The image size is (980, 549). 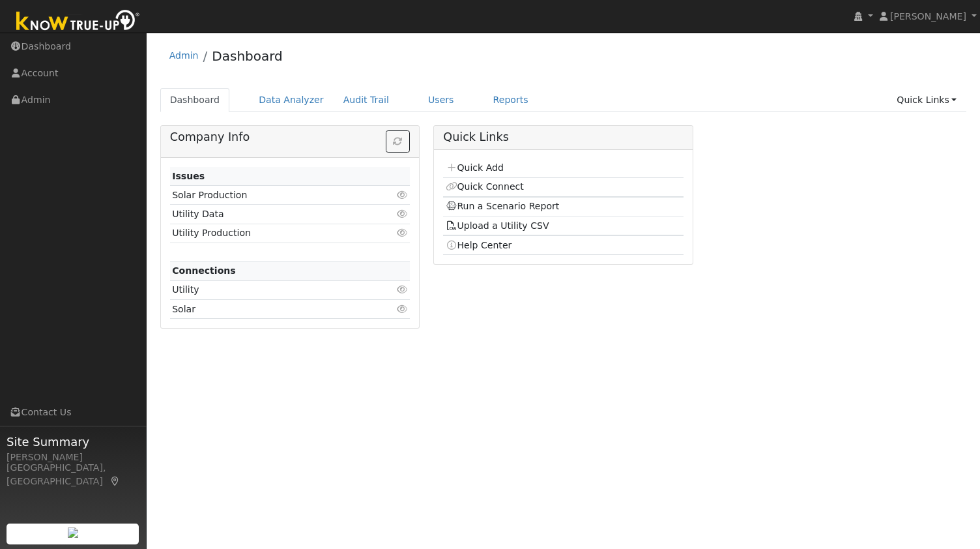 I want to click on img: retrieve, so click(x=73, y=533).